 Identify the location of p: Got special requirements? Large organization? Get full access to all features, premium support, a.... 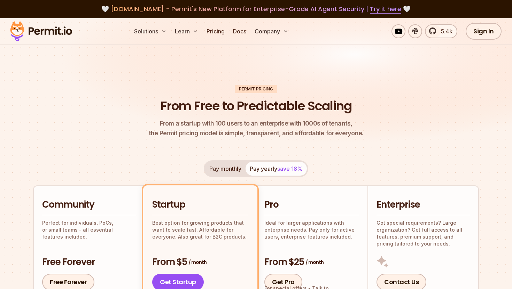
(423, 234).